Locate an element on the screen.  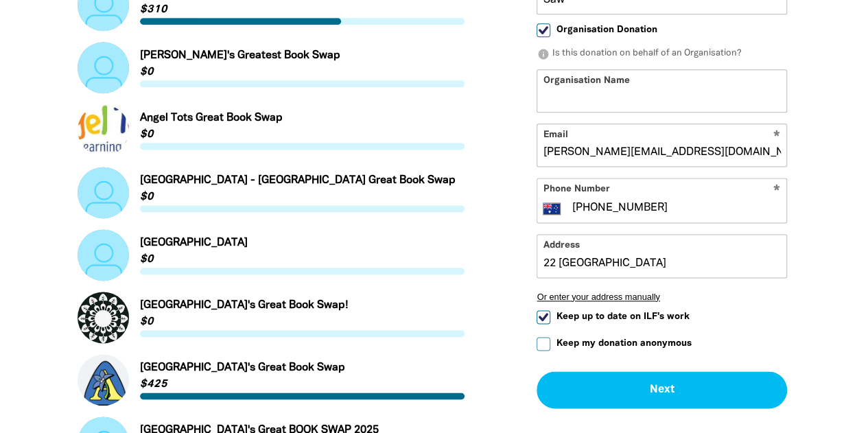
p: Is this donation on behalf of an Organisation? is located at coordinates (662, 55).